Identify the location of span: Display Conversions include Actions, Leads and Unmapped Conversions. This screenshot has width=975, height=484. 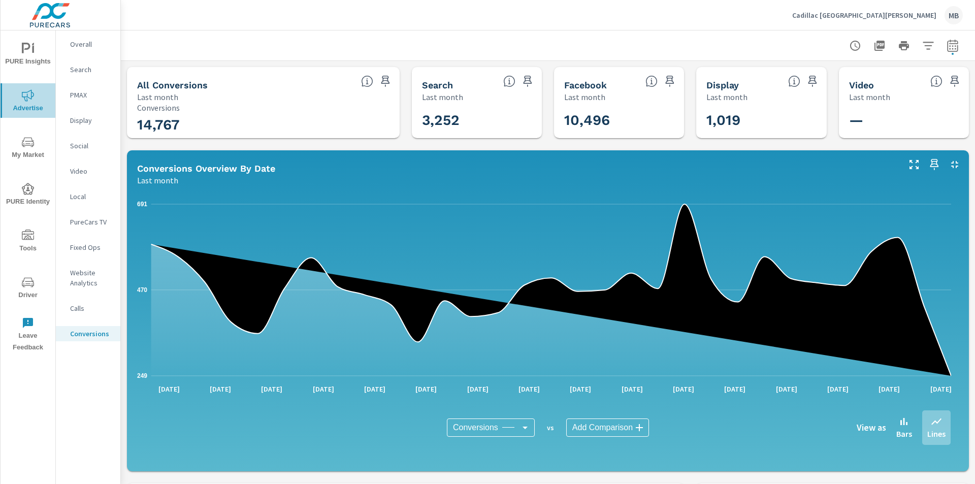
(794, 81).